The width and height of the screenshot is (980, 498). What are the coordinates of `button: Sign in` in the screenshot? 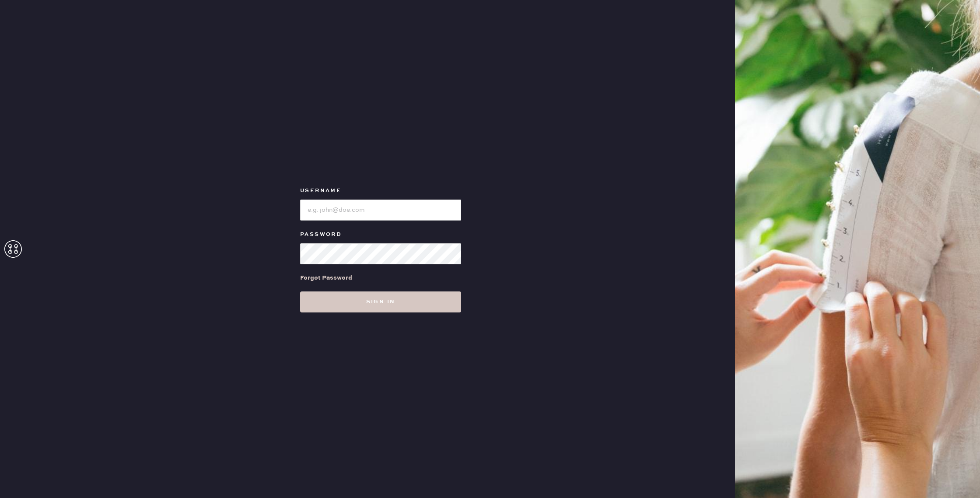 It's located at (380, 302).